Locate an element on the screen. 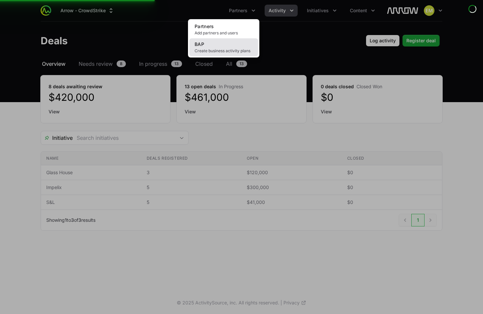 Image resolution: width=483 pixels, height=314 pixels. span: BAP is located at coordinates (199, 44).